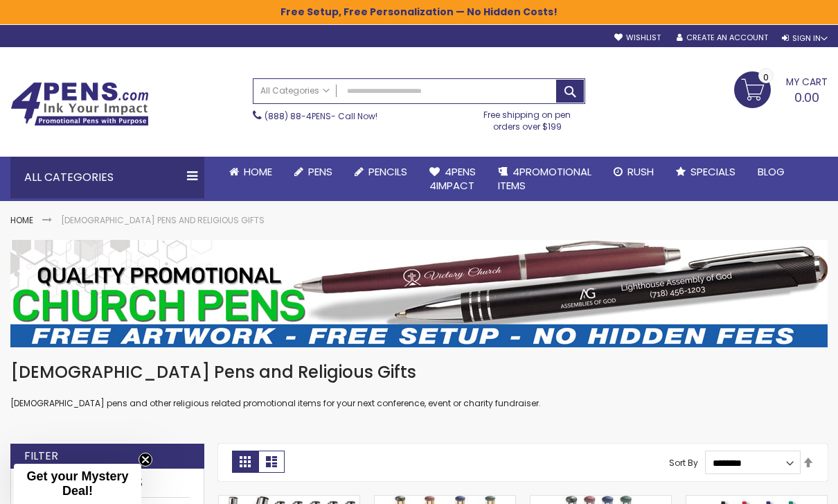 This screenshot has width=838, height=504. What do you see at coordinates (78, 484) in the screenshot?
I see `div: Get your Mystery Deal!Close teaser` at bounding box center [78, 484].